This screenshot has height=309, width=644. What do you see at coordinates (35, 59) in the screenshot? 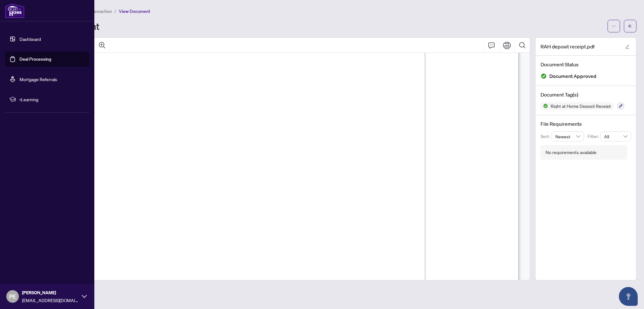
I see `a: Deal Processing` at bounding box center [35, 59].